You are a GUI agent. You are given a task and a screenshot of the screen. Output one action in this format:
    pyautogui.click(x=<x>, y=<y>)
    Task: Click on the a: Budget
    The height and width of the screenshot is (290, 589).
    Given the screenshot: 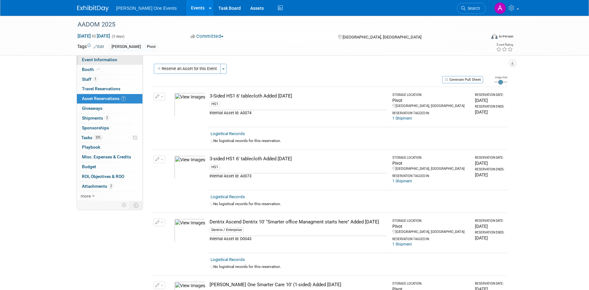 What is the action you would take?
    pyautogui.click(x=110, y=167)
    